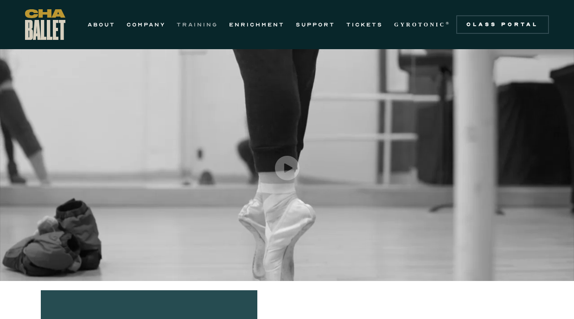  What do you see at coordinates (197, 25) in the screenshot?
I see `a: TRAINING` at bounding box center [197, 25].